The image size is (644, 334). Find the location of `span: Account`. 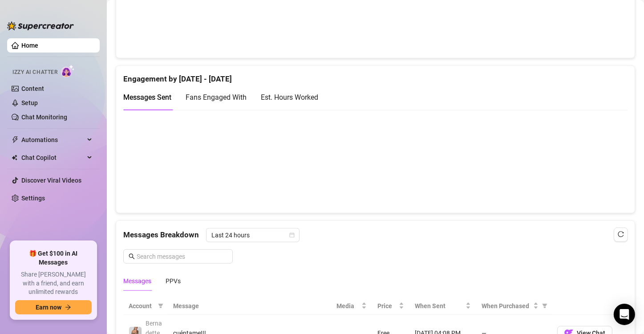

span: Account is located at coordinates (142, 306).